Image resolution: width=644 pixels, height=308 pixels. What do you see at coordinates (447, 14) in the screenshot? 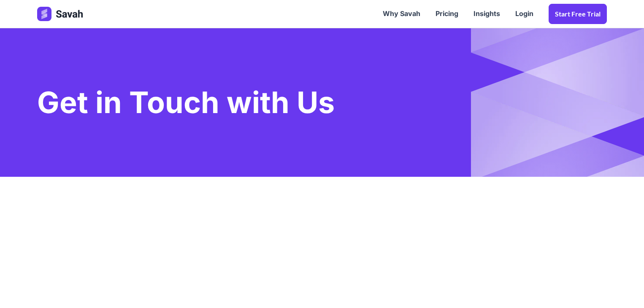
I see `a: Pricing` at bounding box center [447, 14].